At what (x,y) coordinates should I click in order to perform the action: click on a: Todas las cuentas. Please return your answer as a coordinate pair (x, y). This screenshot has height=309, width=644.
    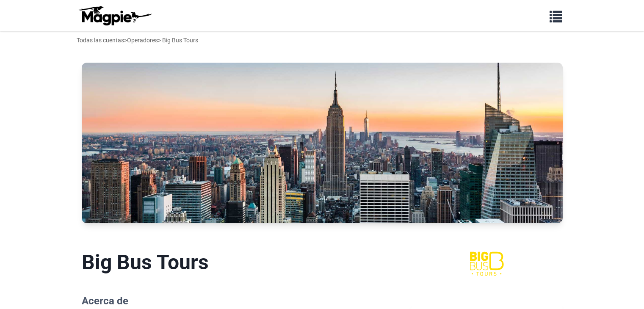
    Looking at the image, I should click on (100, 40).